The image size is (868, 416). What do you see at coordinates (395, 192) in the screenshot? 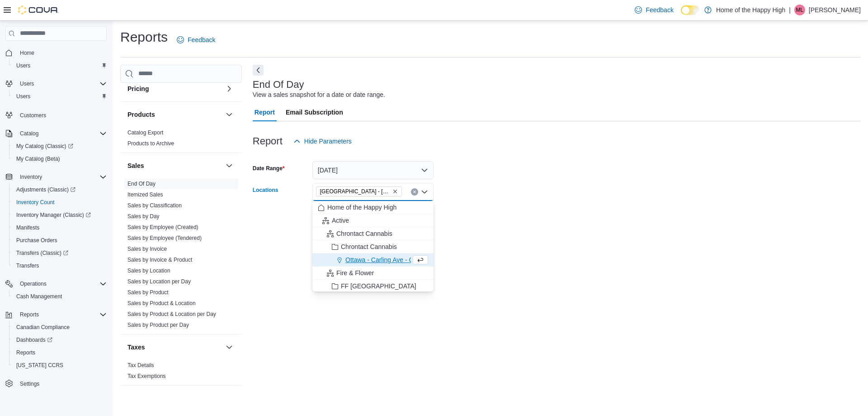
I see `button: Remove Battleford - Battleford Crossing - Fire & Flower from selection in this group` at bounding box center [395, 192].